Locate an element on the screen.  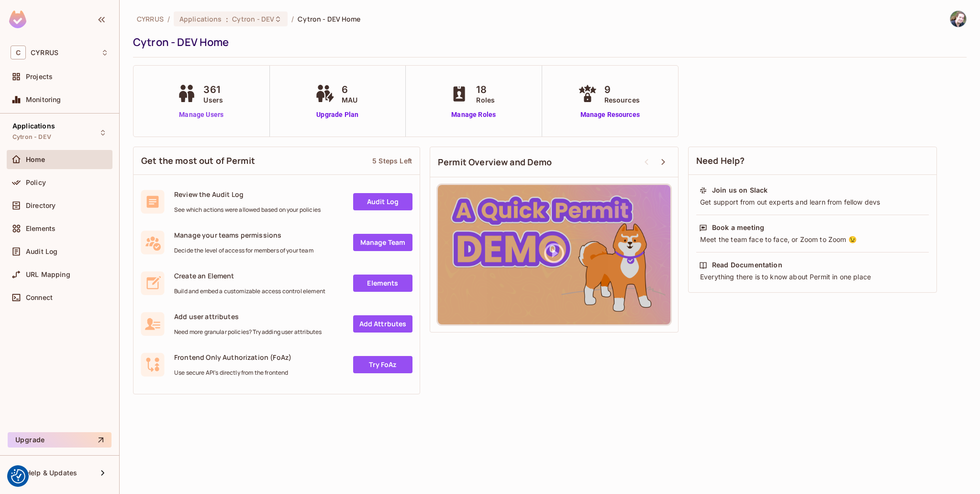
span: 9 is located at coordinates (622, 90).